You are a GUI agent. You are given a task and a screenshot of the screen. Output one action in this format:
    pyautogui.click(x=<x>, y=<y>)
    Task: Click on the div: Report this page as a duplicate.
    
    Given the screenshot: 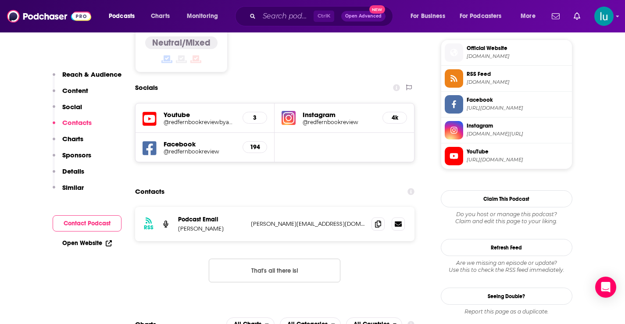 What is the action you would take?
    pyautogui.click(x=507, y=312)
    